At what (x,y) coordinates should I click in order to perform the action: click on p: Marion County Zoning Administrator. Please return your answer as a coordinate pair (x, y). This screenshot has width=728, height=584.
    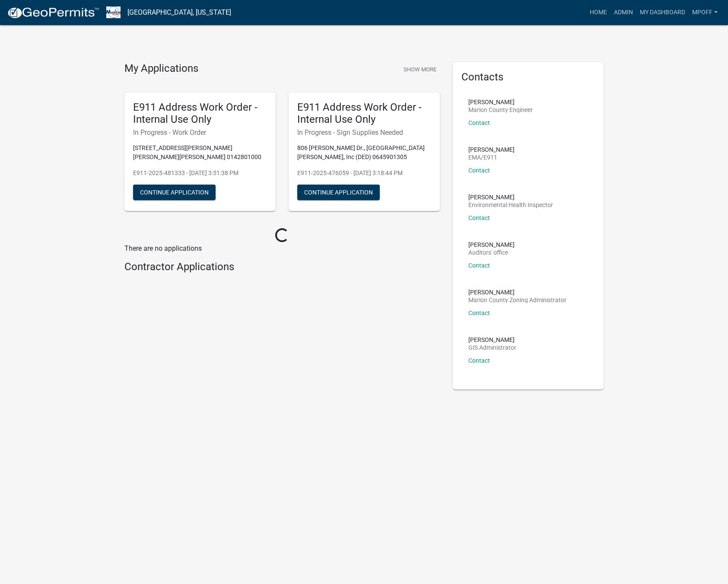
    Looking at the image, I should click on (517, 300).